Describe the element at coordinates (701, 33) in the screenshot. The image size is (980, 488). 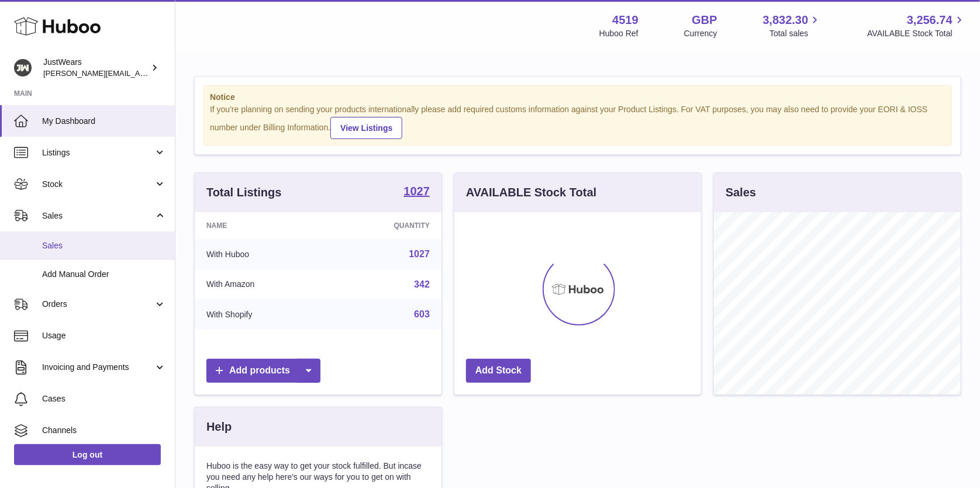
I see `div: Currency` at that location.